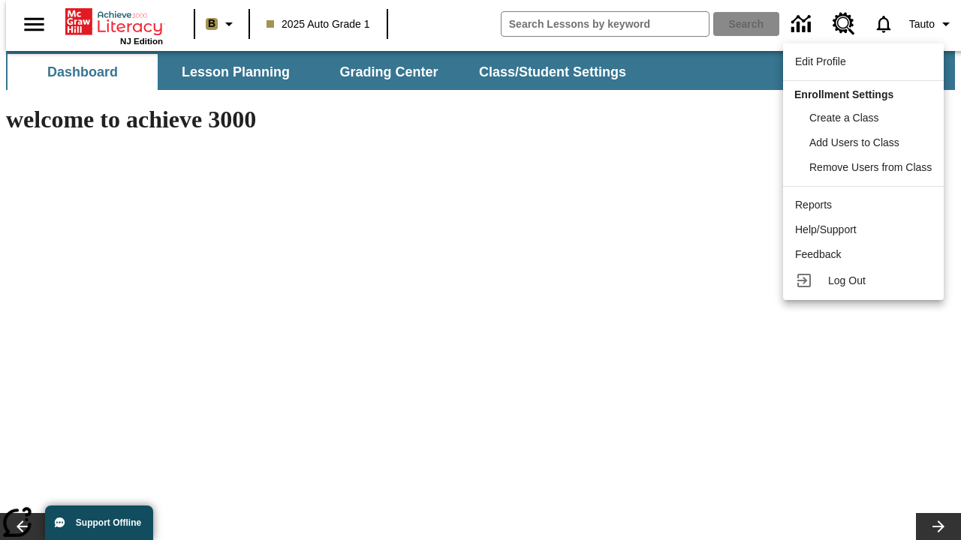 Image resolution: width=961 pixels, height=540 pixels. I want to click on span: Add Users to Class, so click(854, 143).